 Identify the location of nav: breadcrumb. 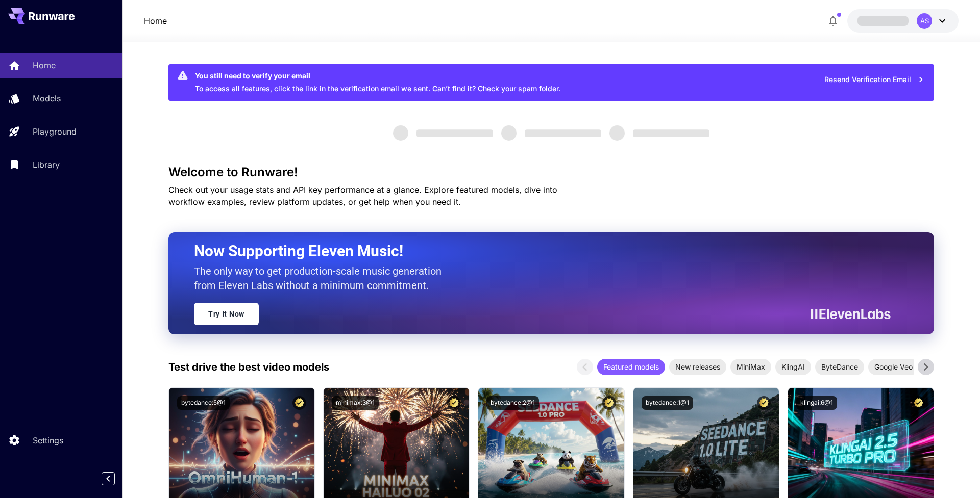
(155, 21).